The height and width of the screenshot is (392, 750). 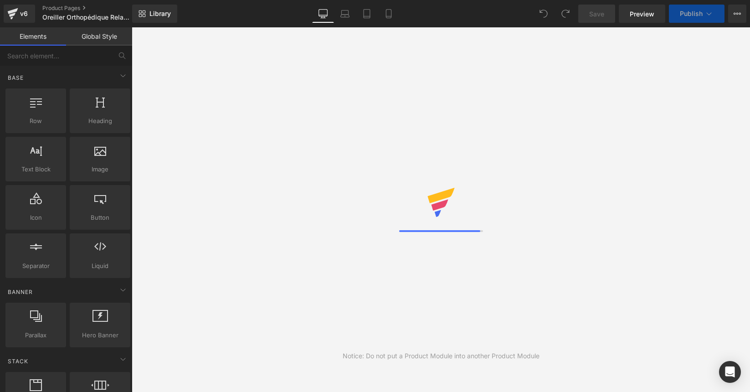 What do you see at coordinates (36, 217) in the screenshot?
I see `span: Icon` at bounding box center [36, 217].